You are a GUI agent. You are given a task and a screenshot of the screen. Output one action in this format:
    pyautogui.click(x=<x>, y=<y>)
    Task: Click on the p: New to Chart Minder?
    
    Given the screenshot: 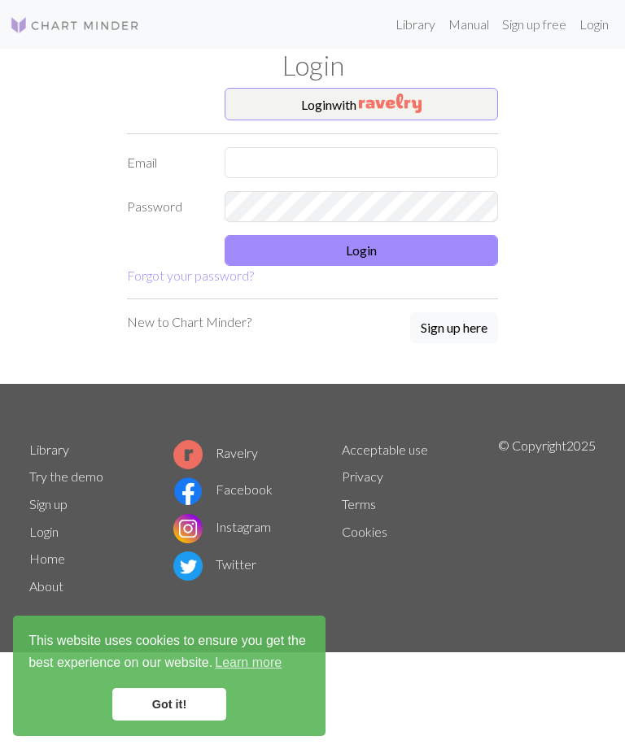 What is the action you would take?
    pyautogui.click(x=189, y=322)
    